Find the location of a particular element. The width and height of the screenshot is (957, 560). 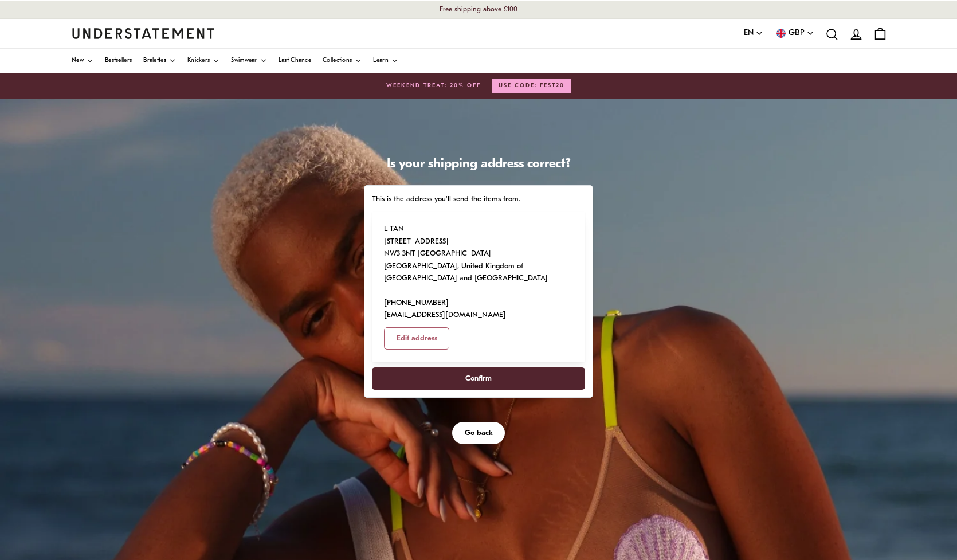

a: Swimwear is located at coordinates (248, 61).